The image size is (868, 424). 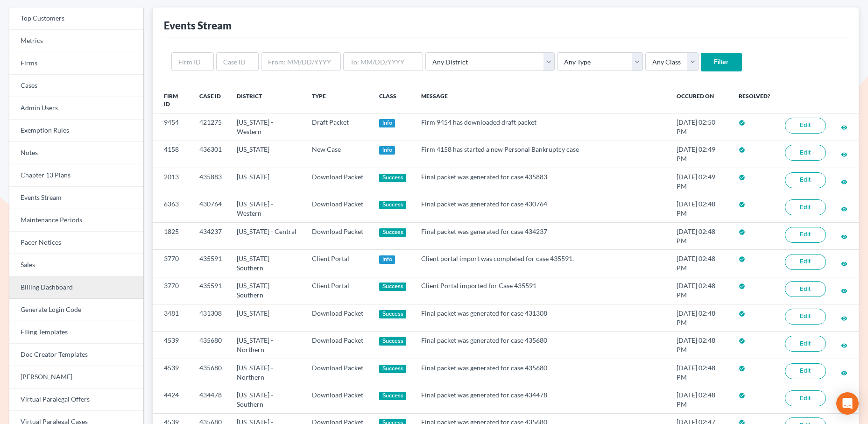 What do you see at coordinates (76, 243) in the screenshot?
I see `a: Pacer Notices` at bounding box center [76, 243].